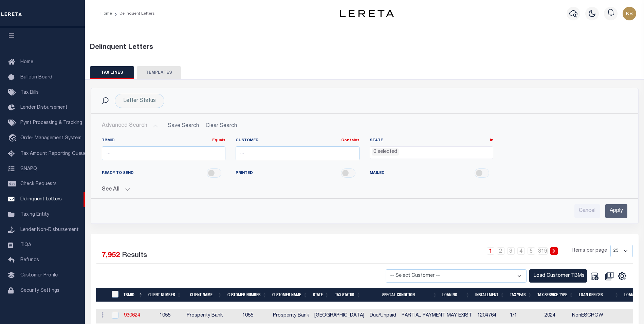 This screenshot has height=324, width=644. What do you see at coordinates (383, 316) in the screenshot?
I see `span: Due/Unpaid` at bounding box center [383, 316].